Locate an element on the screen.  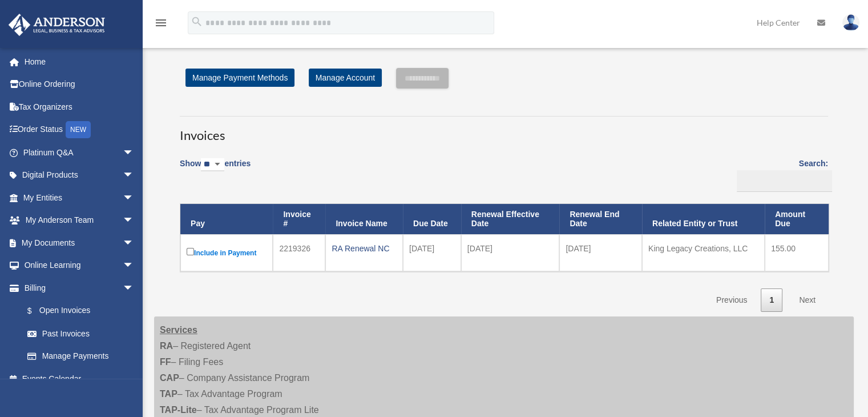
a: Manage Payment Methods is located at coordinates (239, 77).